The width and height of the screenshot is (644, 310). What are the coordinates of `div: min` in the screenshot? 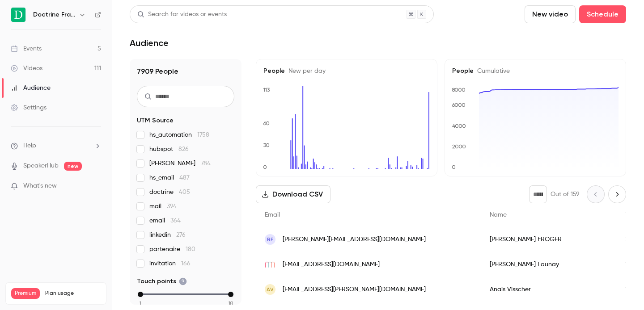 It's located at (141, 295).